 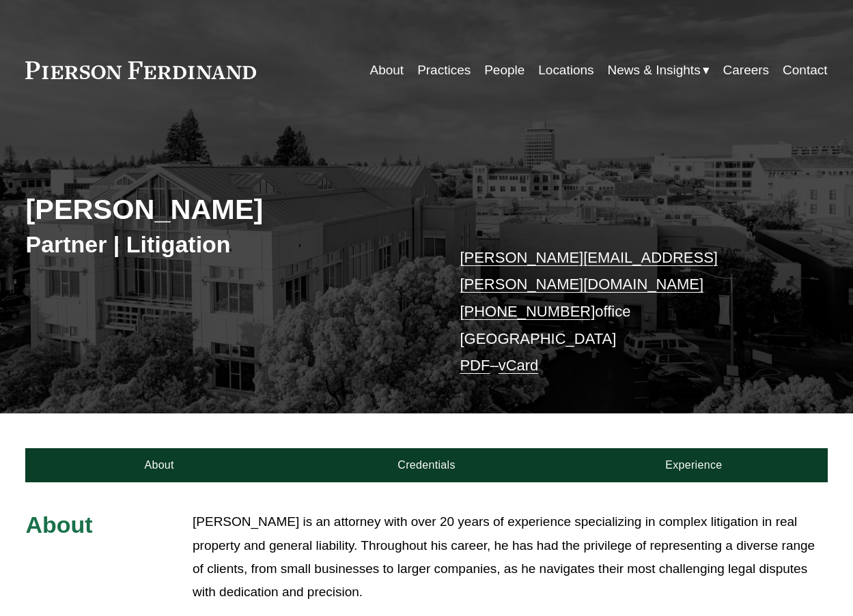 I want to click on span: News & Insights, so click(x=655, y=71).